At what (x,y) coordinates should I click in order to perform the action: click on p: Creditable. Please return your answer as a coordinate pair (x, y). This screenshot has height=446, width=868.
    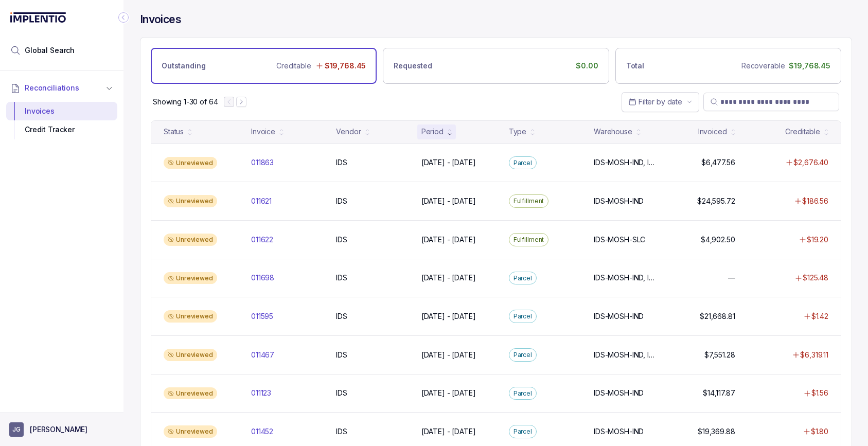
    Looking at the image, I should click on (294, 65).